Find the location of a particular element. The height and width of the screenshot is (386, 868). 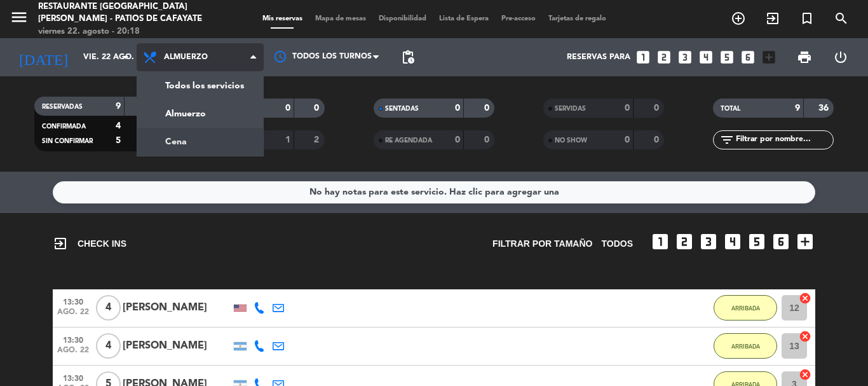

span: Reservas para is located at coordinates (599, 57).